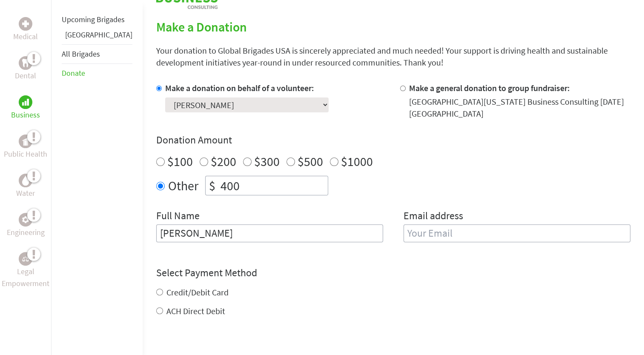  Describe the element at coordinates (393, 57) in the screenshot. I see `p: Your donation to Global Brigades USA is sincerely appreciated and much needed! Your support is dr...` at that location.